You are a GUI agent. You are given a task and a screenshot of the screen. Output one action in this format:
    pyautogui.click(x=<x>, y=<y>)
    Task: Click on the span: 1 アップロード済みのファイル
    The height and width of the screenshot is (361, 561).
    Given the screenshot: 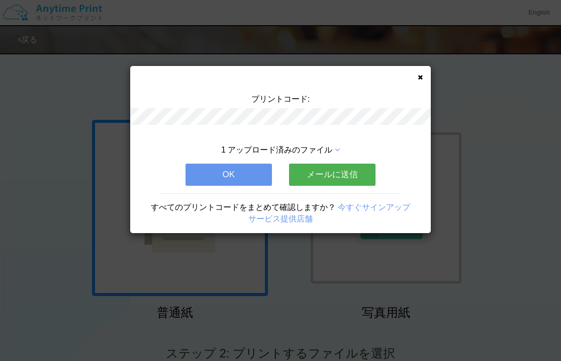 What is the action you would take?
    pyautogui.click(x=277, y=149)
    